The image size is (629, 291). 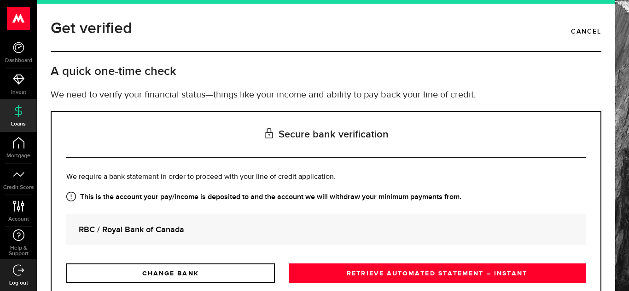 I want to click on h3: Secure bank verification, so click(x=326, y=135).